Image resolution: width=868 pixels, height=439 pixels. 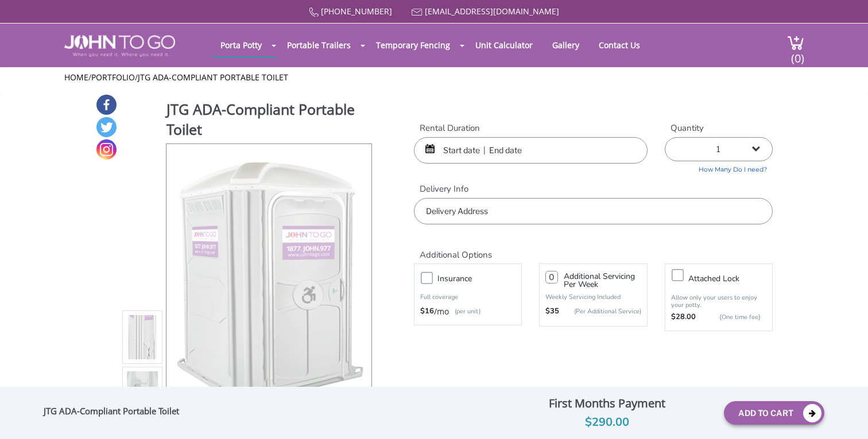 I want to click on div: $290.00, so click(x=607, y=422).